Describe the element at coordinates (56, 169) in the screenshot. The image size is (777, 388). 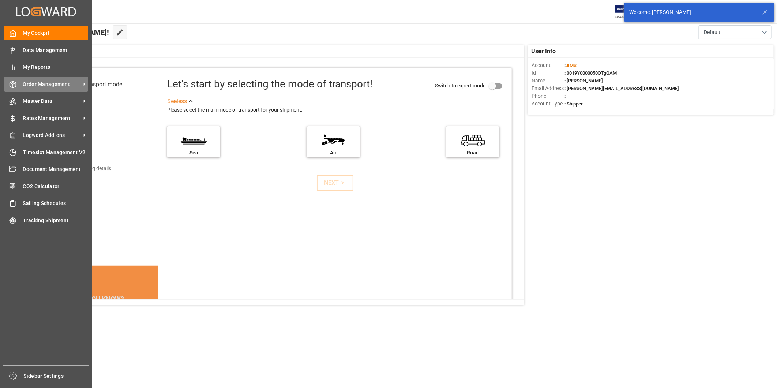
I see `span: Document Management` at that location.